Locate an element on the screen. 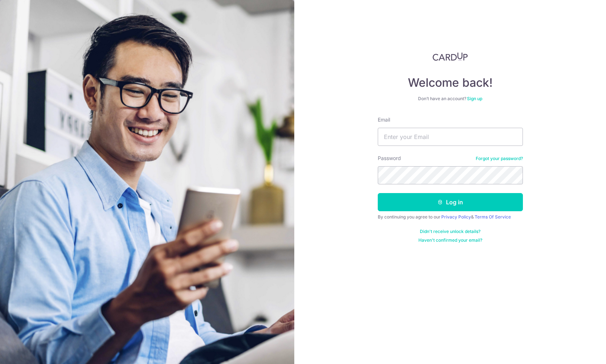 The width and height of the screenshot is (606, 364). h4: Welcome back! is located at coordinates (450, 83).